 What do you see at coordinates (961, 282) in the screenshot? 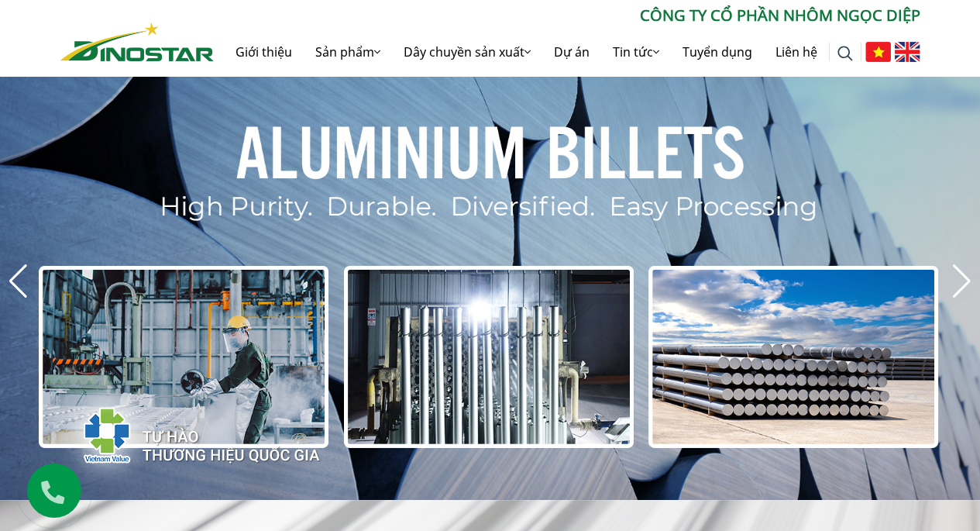
I see `div: Next slide` at bounding box center [961, 282].